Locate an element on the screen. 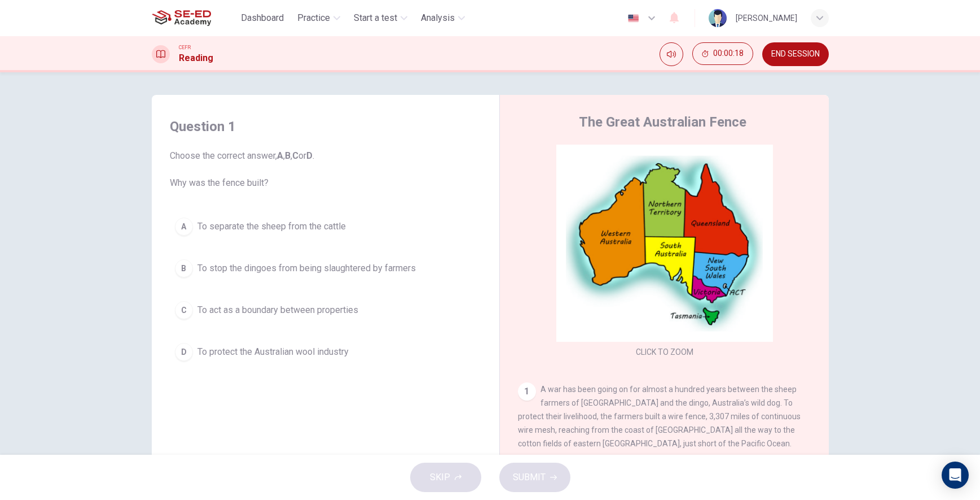 The image size is (980, 500). span: Start a test is located at coordinates (375, 18).